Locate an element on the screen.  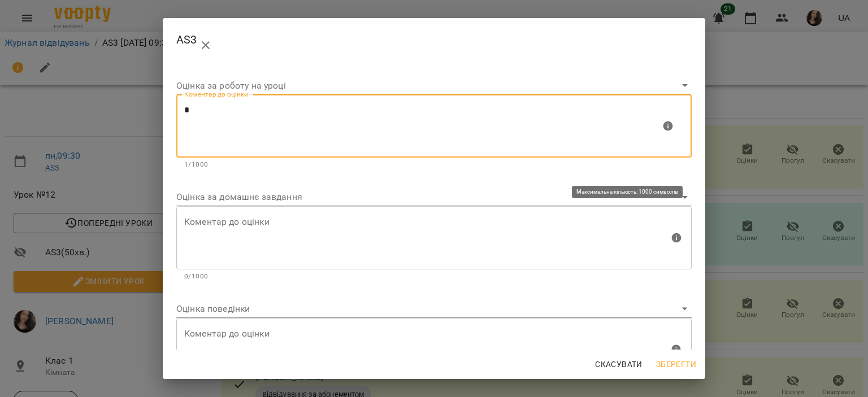
button: close is located at coordinates (206, 45).